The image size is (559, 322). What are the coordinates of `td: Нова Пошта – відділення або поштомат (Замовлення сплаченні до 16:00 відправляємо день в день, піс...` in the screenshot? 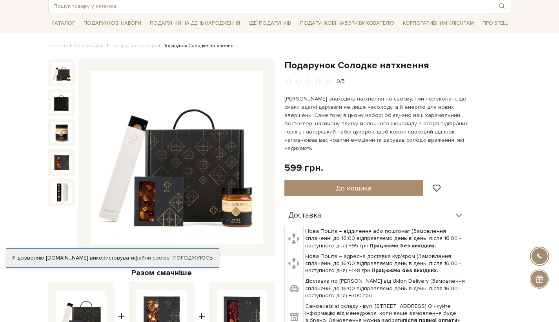 It's located at (385, 238).